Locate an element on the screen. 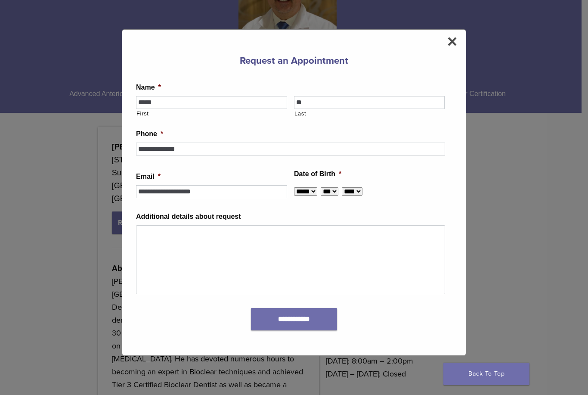 This screenshot has height=395, width=588. label: Name is located at coordinates (149, 87).